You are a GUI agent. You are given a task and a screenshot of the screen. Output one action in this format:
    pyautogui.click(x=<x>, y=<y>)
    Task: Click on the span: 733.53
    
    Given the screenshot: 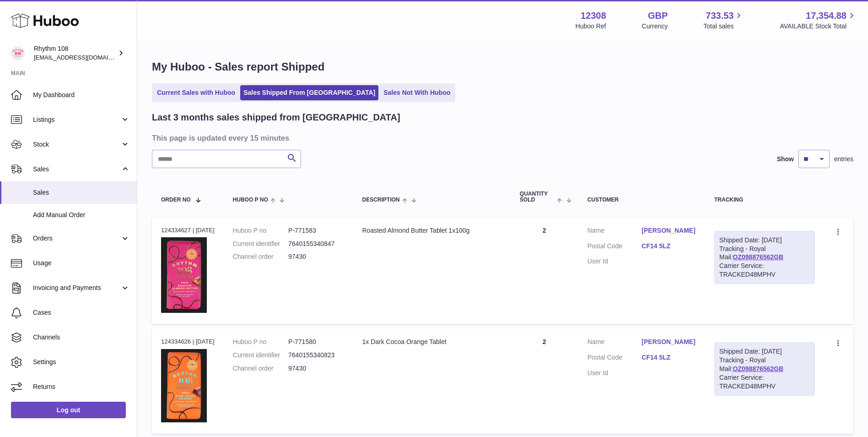 What is the action you would take?
    pyautogui.click(x=719, y=16)
    